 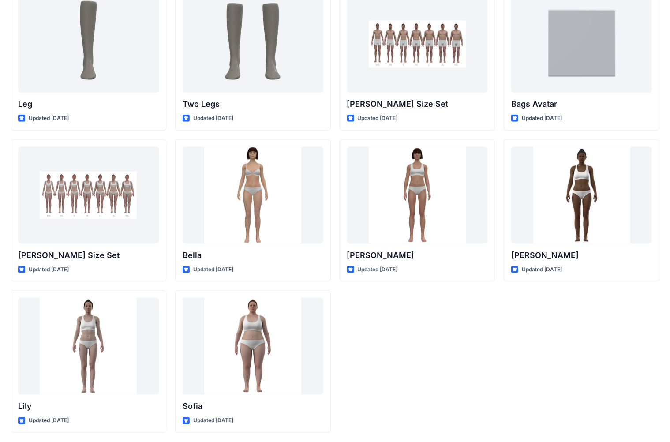 What do you see at coordinates (582, 196) in the screenshot?
I see `a: Gabrielle` at bounding box center [582, 196].